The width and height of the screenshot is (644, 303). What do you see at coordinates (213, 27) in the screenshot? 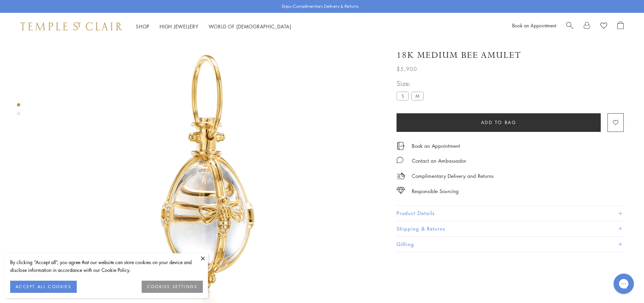
I see `nav: Main navigation` at bounding box center [213, 27].